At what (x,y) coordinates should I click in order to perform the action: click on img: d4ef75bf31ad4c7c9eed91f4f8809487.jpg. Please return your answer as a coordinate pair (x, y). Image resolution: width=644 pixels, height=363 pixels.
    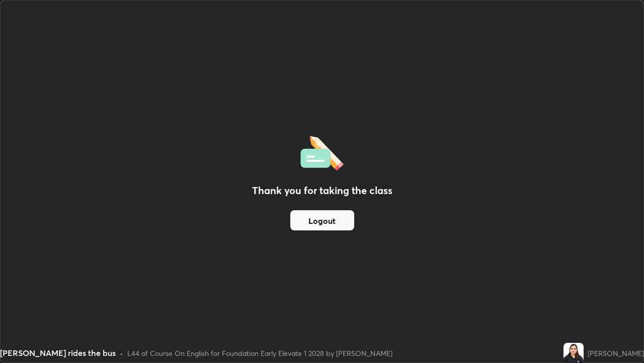
    Looking at the image, I should click on (574, 352).